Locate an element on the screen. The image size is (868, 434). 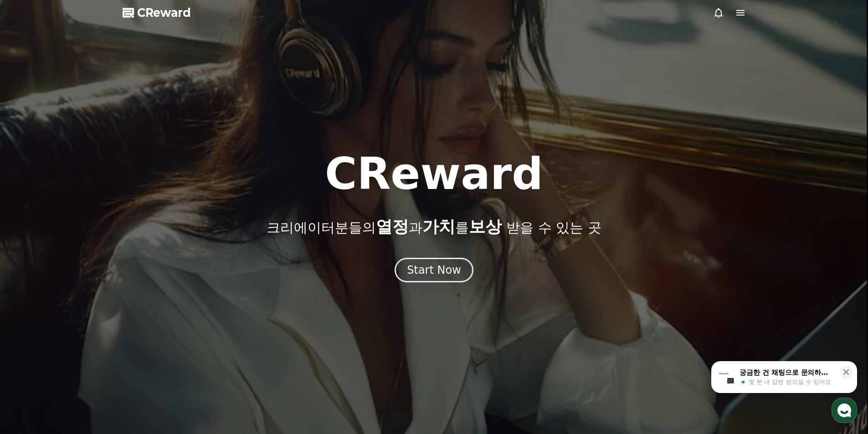
span: 보상 is located at coordinates (485, 226).